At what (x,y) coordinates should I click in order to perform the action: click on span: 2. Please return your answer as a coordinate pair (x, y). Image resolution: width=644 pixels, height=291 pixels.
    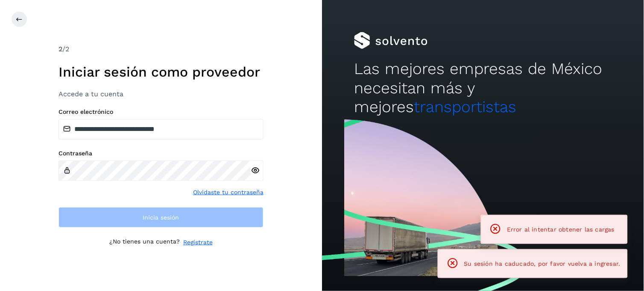
    Looking at the image, I should click on (60, 49).